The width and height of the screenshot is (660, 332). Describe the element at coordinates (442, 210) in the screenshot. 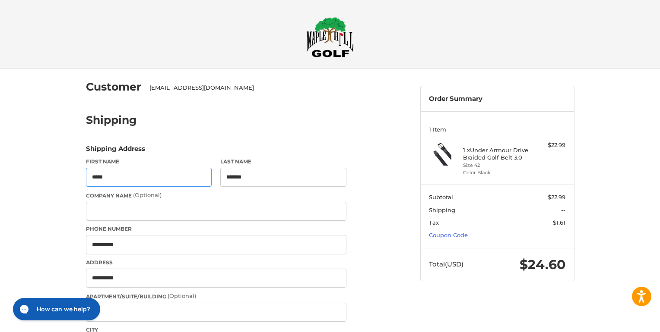

I see `span: Shipping` at that location.